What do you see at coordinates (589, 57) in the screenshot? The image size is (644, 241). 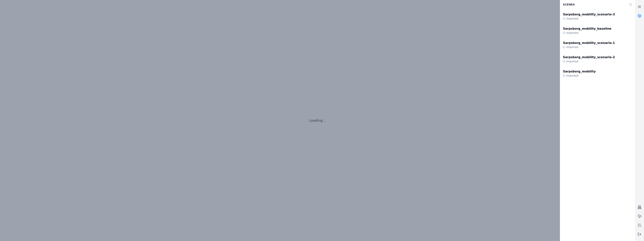 I see `div: Sarpsborg_mobility_scenario-2` at bounding box center [589, 57].